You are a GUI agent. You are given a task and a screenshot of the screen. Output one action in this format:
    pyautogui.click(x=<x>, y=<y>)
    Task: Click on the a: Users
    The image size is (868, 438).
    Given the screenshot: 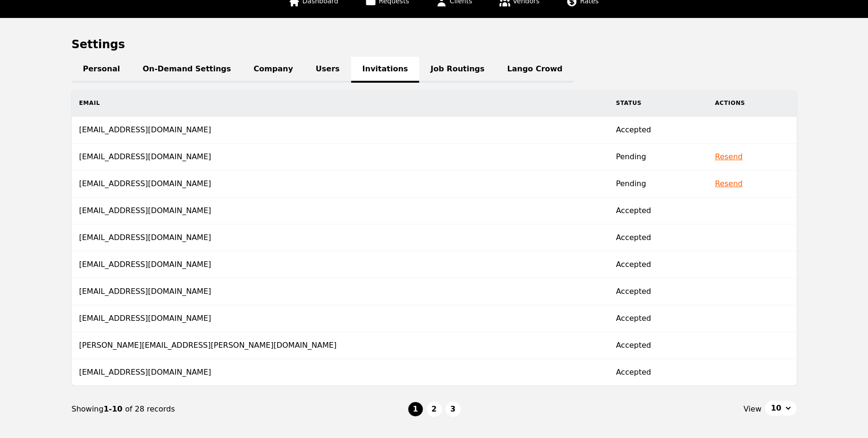 What is the action you would take?
    pyautogui.click(x=327, y=69)
    